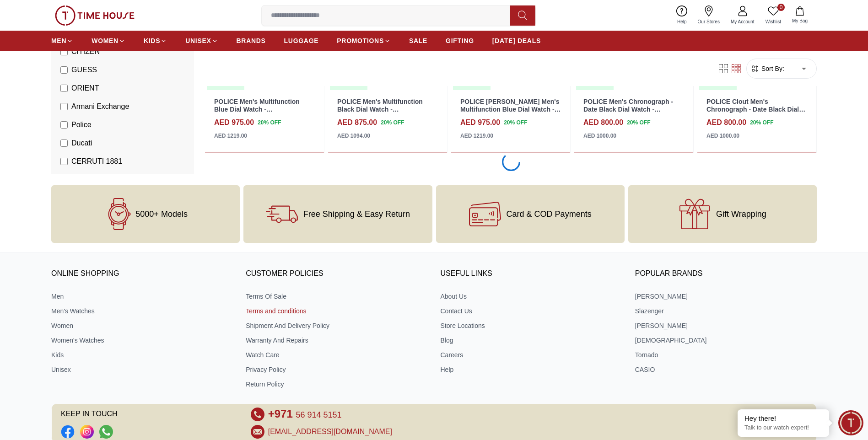  I want to click on a: POLICE Men's Multifunction Blue Dial Watch - PEWGQ0063002, so click(257, 109).